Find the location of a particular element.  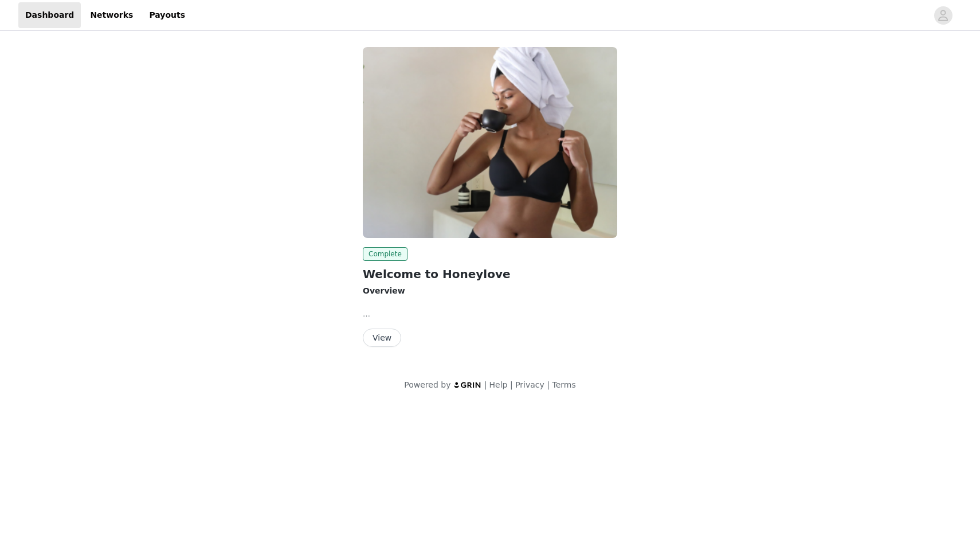

img: logo is located at coordinates (468, 384).